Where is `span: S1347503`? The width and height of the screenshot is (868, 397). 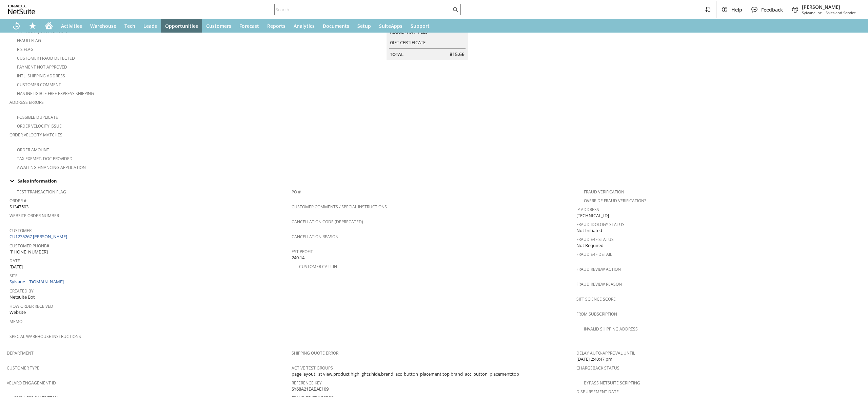 span: S1347503 is located at coordinates (19, 206).